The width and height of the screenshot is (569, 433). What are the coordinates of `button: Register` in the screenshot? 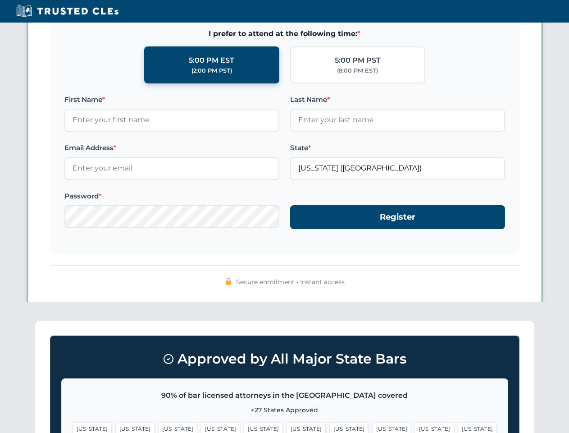 It's located at (398, 217).